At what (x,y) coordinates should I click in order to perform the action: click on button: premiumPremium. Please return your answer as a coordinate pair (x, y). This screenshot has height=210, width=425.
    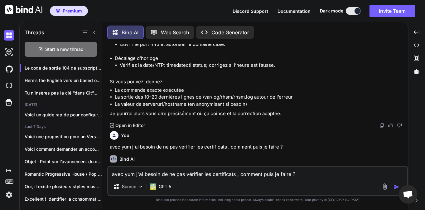
    Looking at the image, I should click on (69, 11).